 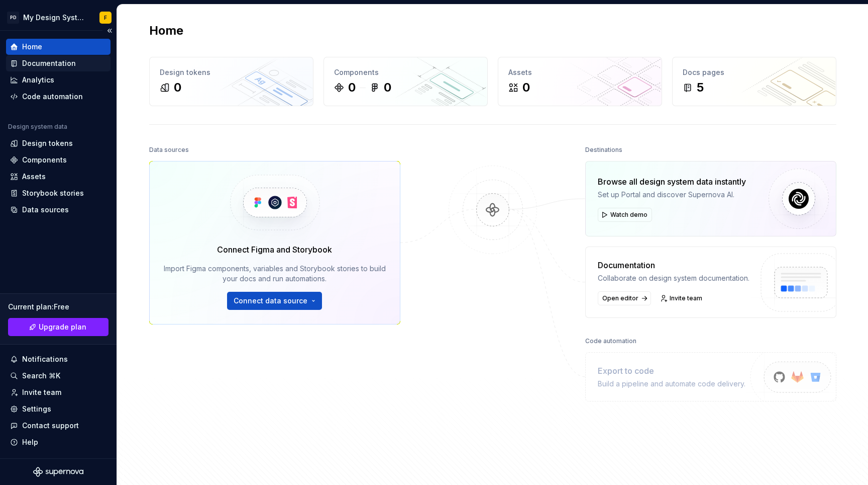 What do you see at coordinates (58, 442) in the screenshot?
I see `button: Help` at bounding box center [58, 442].